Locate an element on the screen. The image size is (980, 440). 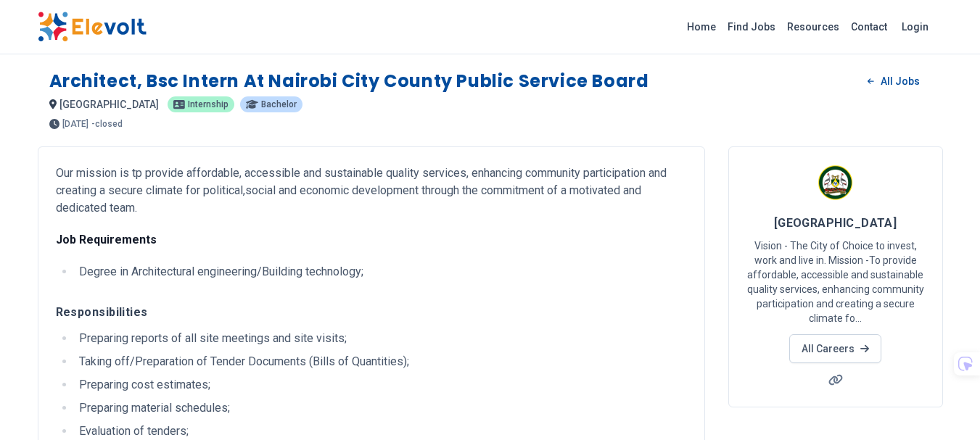
li: Preparing reports of all site meetings and site visits; is located at coordinates (381, 338).